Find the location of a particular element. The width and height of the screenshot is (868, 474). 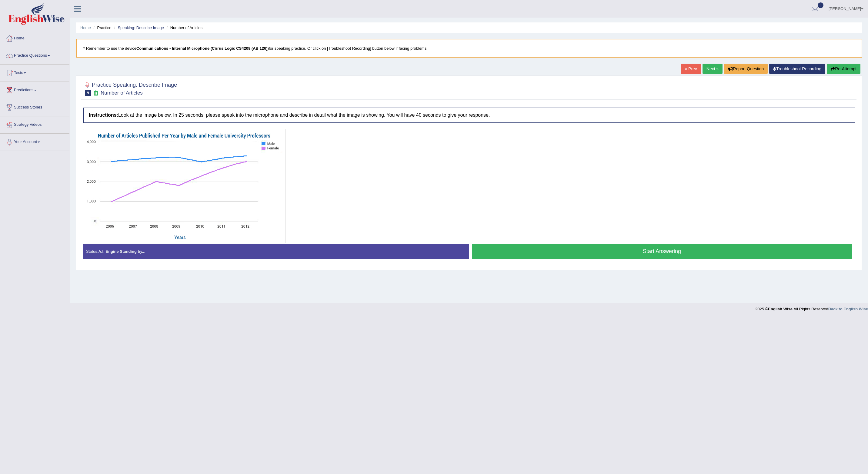

a: « Prev is located at coordinates (690, 68).